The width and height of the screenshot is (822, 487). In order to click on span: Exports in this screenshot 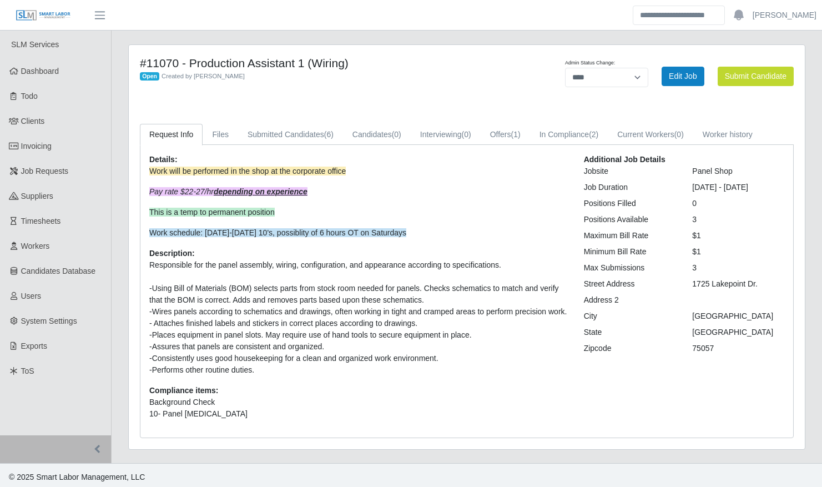, I will do `click(34, 346)`.